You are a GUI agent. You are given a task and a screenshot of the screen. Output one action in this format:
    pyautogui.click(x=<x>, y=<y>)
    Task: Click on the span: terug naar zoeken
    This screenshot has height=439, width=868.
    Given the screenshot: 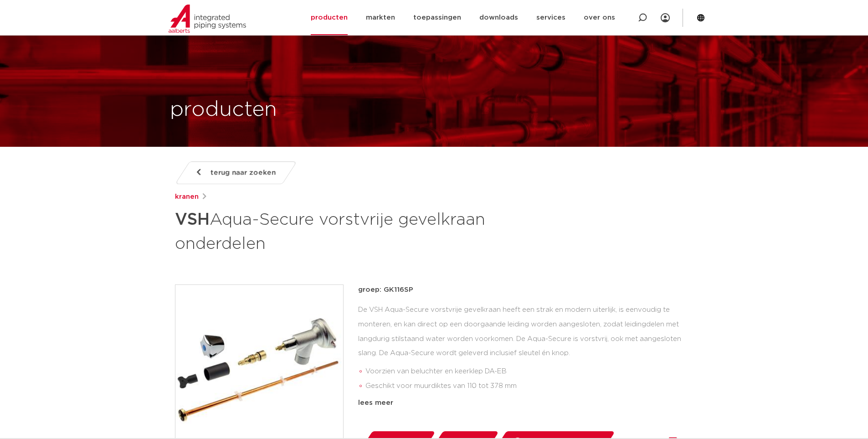 What is the action you would take?
    pyautogui.click(x=243, y=173)
    